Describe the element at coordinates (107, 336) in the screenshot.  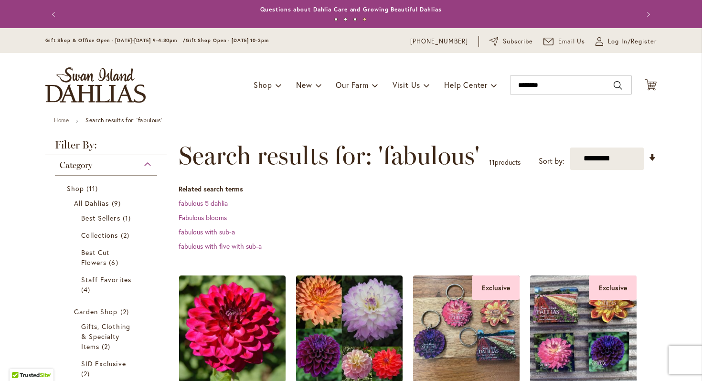
I see `a: Gifts, Clothing &amp; Specialty Items` at that location.